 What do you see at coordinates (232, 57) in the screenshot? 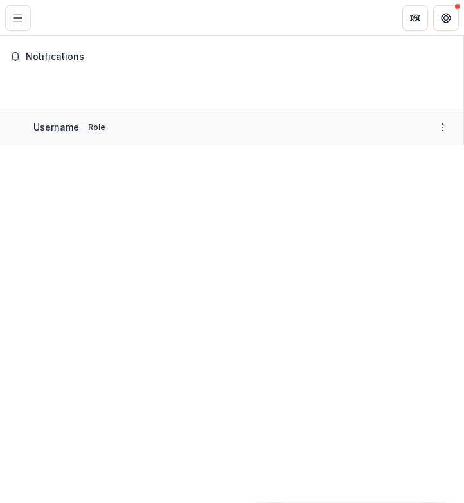
I see `button: Notifications` at bounding box center [232, 57].